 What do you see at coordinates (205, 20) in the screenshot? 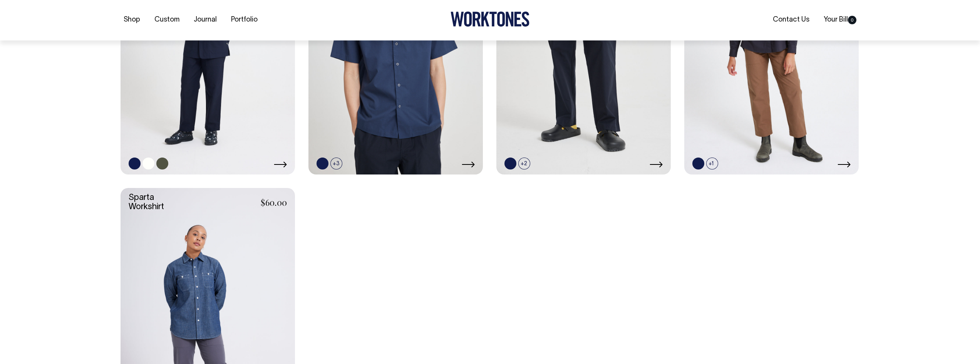
I see `a: Journal` at bounding box center [205, 20].